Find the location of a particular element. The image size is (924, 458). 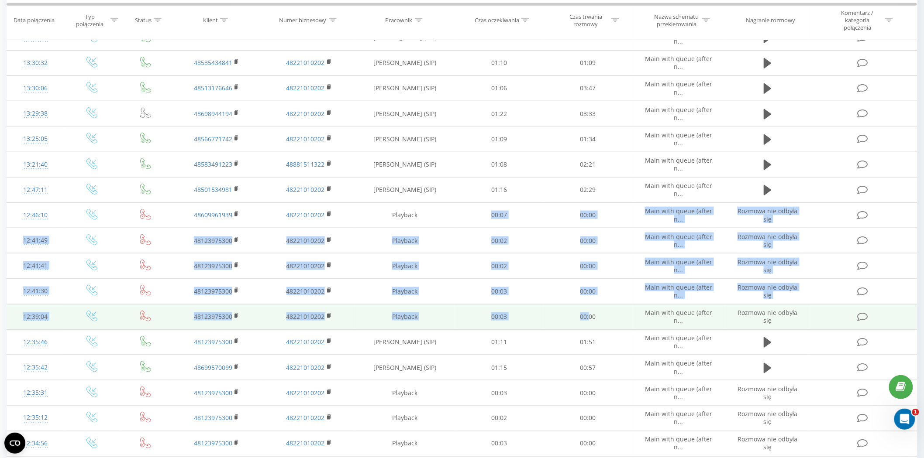

div: Typ połączenia is located at coordinates (90, 20).